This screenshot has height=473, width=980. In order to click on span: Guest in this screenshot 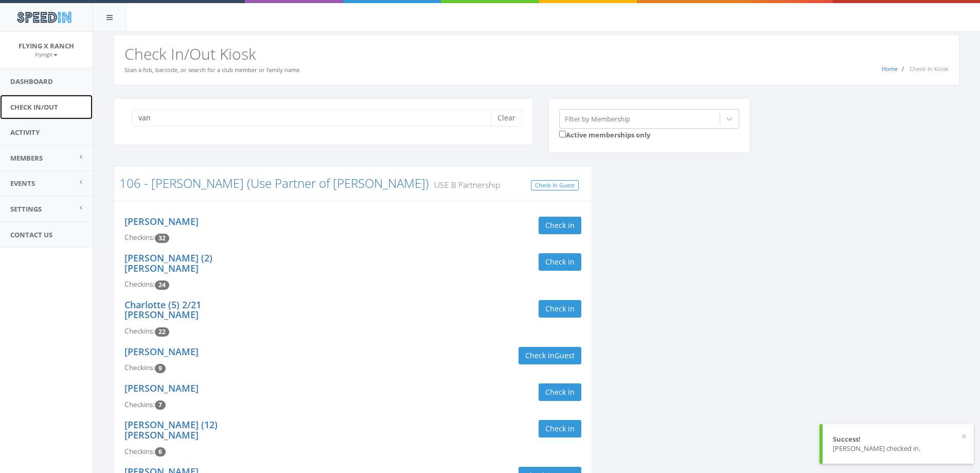, I will do `click(565, 355)`.